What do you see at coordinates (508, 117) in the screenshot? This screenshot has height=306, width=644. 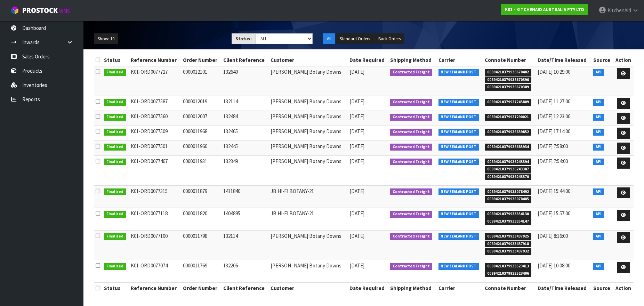 I see `span: 00894210379937290021` at bounding box center [508, 117].